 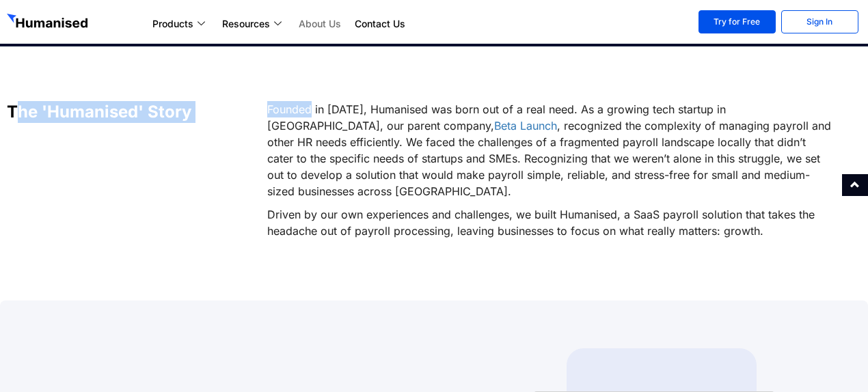 What do you see at coordinates (380, 24) in the screenshot?
I see `a: Contact Us` at bounding box center [380, 24].